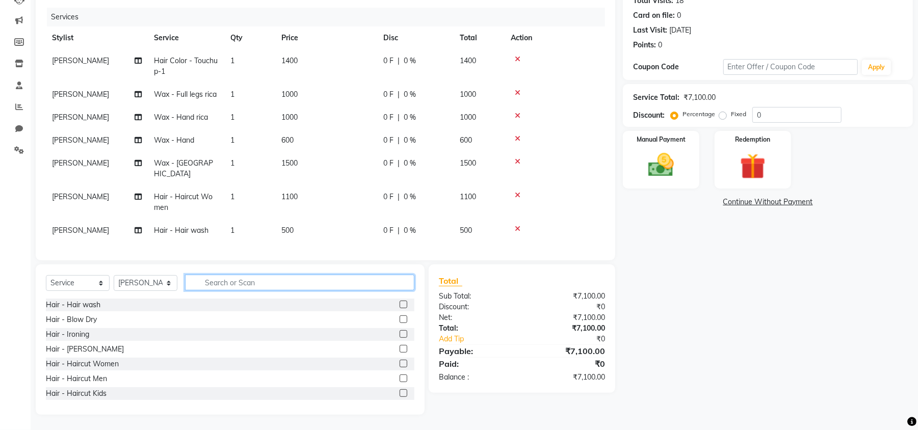 The width and height of the screenshot is (918, 430). What do you see at coordinates (71, 320) in the screenshot?
I see `div: Hair - Blow Dry` at bounding box center [71, 320].